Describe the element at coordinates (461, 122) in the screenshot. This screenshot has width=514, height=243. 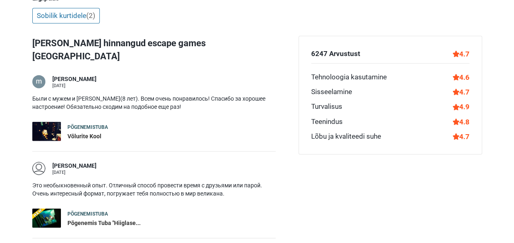
I see `div: 4.8` at that location.